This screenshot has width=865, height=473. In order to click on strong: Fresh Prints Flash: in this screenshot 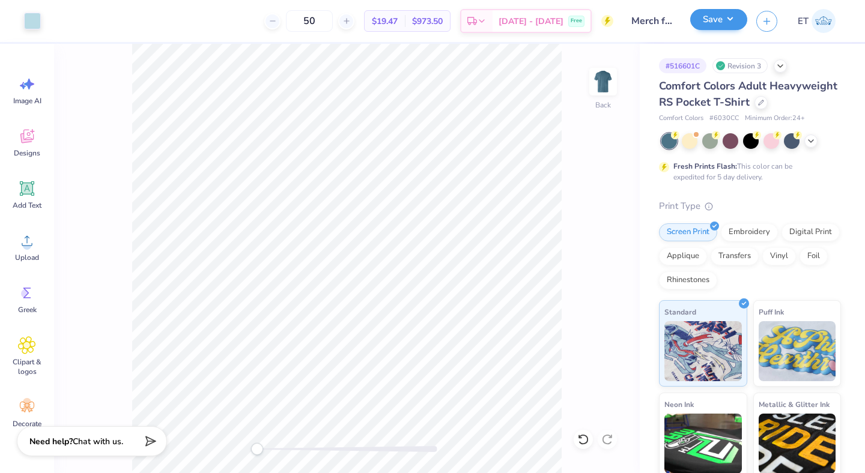, I will do `click(705, 166)`.